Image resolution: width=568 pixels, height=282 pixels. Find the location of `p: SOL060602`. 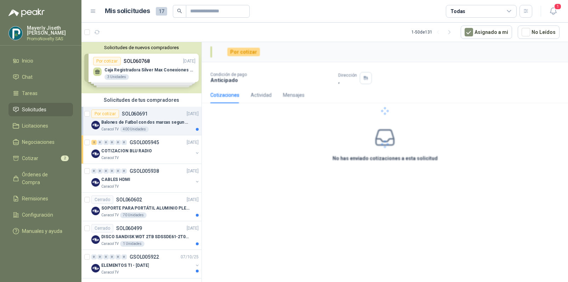

p: SOL060602 is located at coordinates (129, 200).